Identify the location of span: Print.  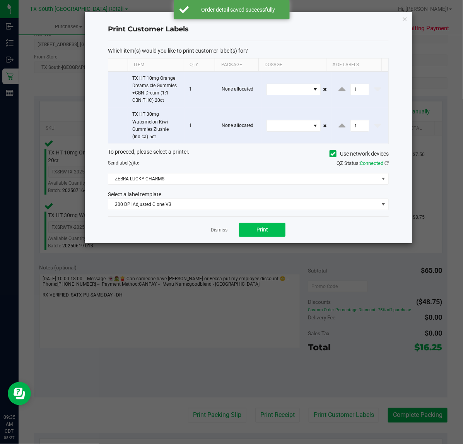
(262, 229).